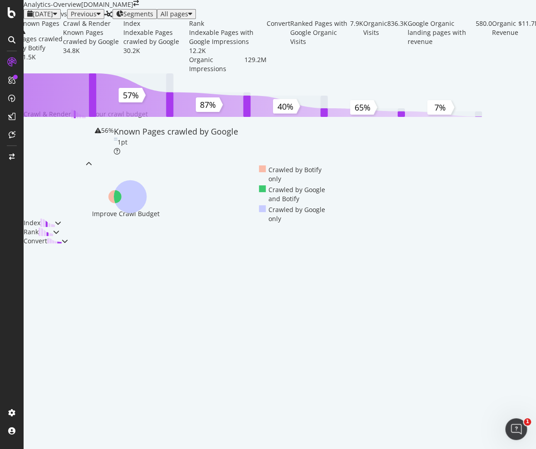 The width and height of the screenshot is (536, 449). I want to click on text: 65%, so click(362, 107).